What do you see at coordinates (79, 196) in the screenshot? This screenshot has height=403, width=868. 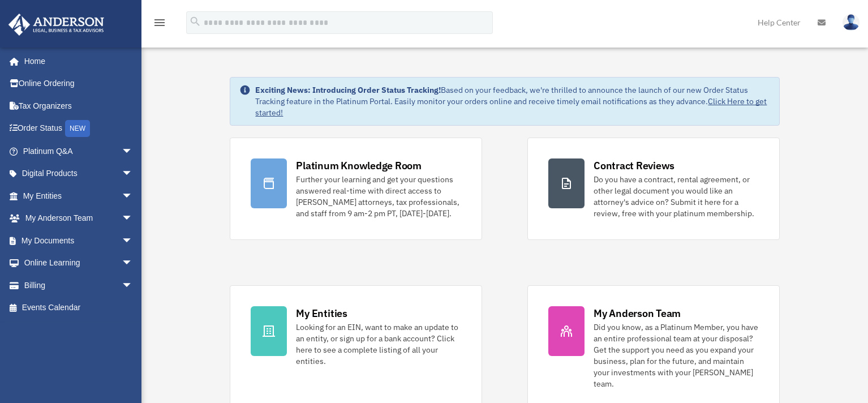 I see `a: My Entitiesarrow_drop_down` at bounding box center [79, 196].